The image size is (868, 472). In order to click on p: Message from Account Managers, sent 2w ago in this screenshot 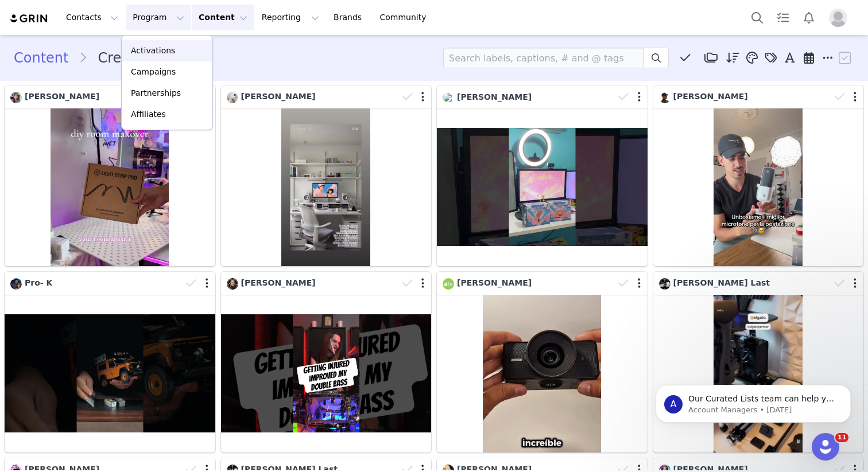, I will do `click(124, 49)`.